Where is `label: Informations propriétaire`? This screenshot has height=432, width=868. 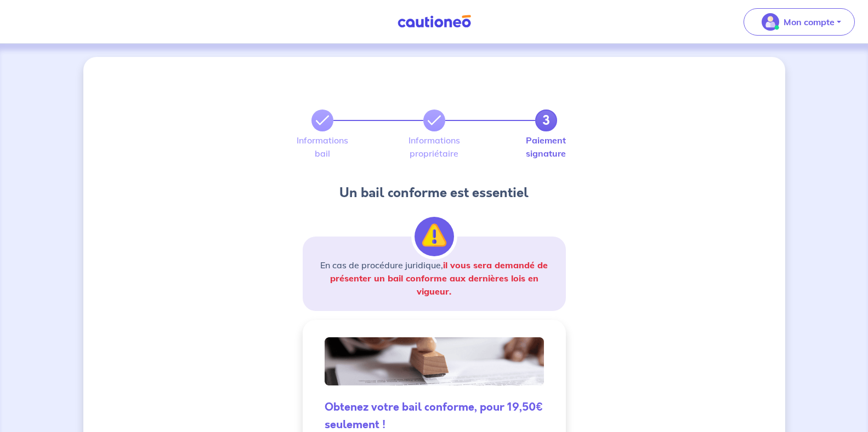
label: Informations propriétaire is located at coordinates (434, 146).